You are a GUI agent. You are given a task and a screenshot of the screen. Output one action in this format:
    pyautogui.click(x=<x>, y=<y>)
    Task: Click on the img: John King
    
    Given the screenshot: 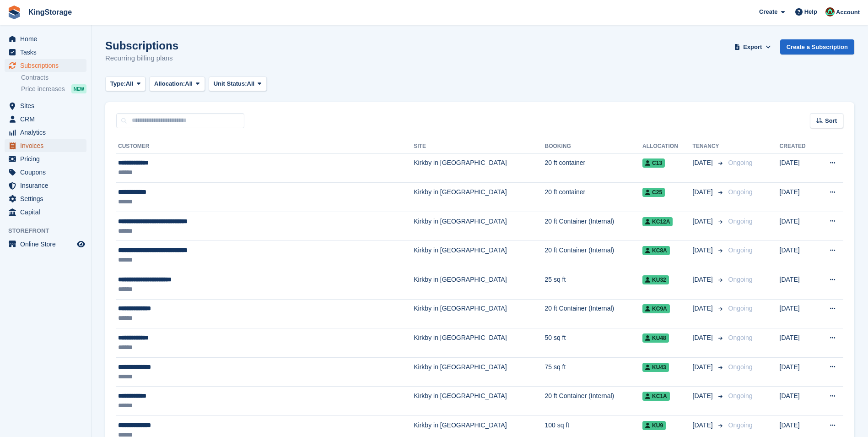 What is the action you would take?
    pyautogui.click(x=830, y=12)
    